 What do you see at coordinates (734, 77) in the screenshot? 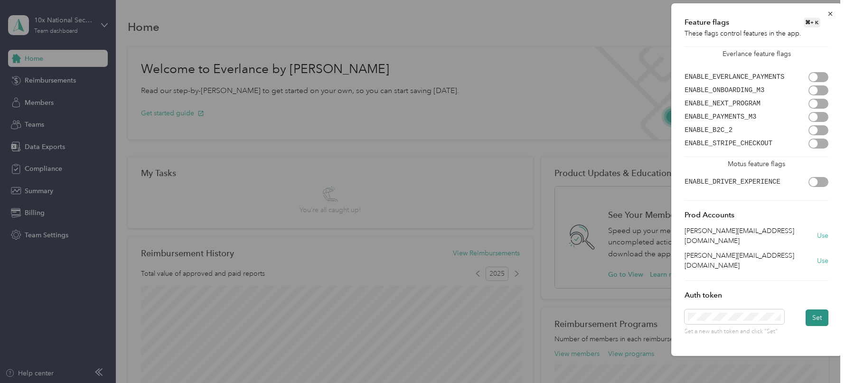
I see `code: ENABLE_EVERLANCE_PAYMENTS` at bounding box center [734, 77].